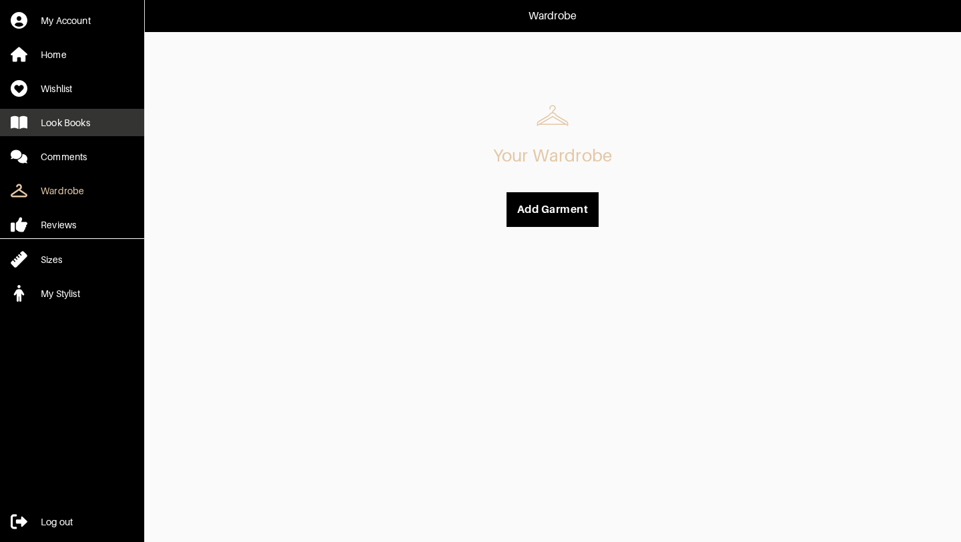 This screenshot has width=961, height=542. Describe the element at coordinates (56, 89) in the screenshot. I see `div: Wishlist` at that location.